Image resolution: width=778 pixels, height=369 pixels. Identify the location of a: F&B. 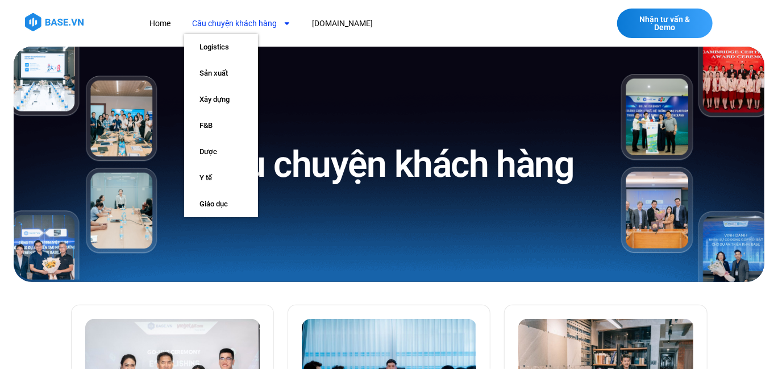
(221, 126).